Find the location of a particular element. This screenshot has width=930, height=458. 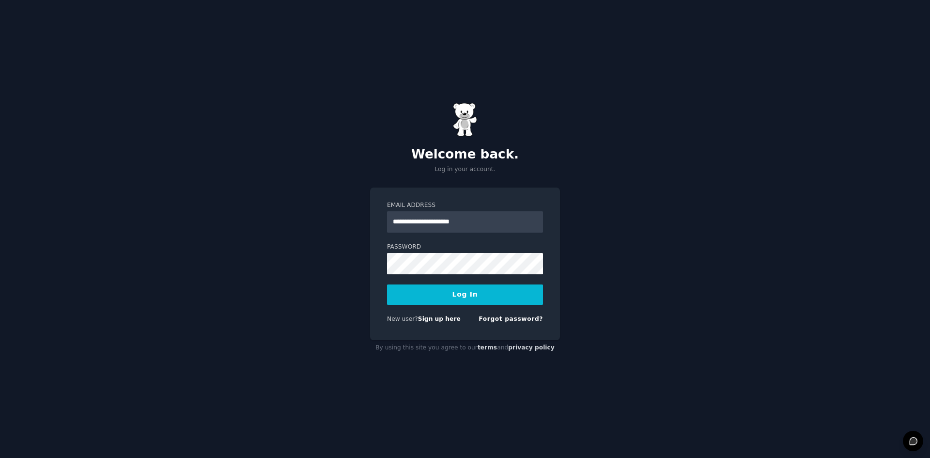

label: Email Address is located at coordinates (465, 205).